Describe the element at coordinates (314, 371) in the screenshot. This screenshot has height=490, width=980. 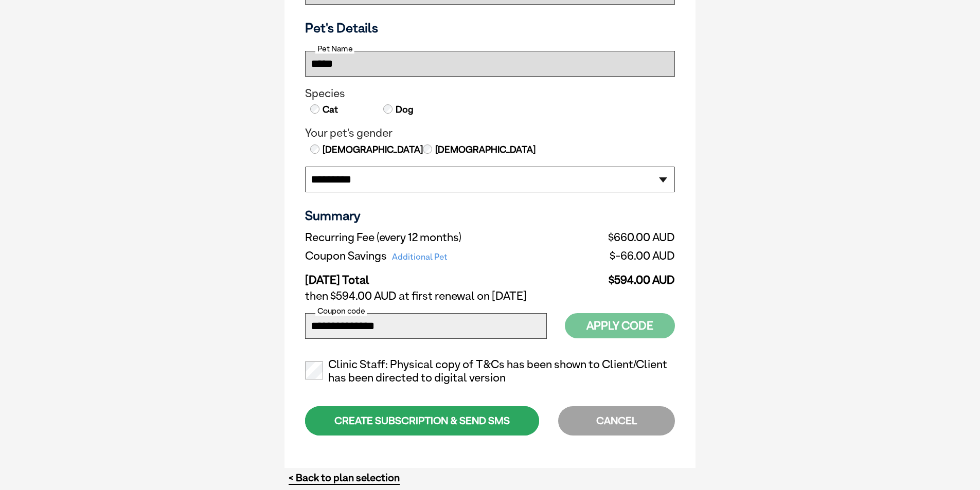
I see `input: Clinic Staff: Physical copy of T&Cs has been shown to Client/Client has been directed to digital ...` at that location.